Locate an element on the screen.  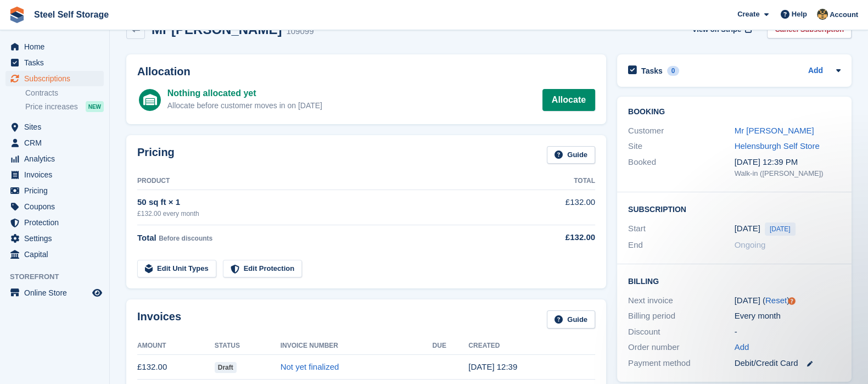
span: Create is located at coordinates (748, 14).